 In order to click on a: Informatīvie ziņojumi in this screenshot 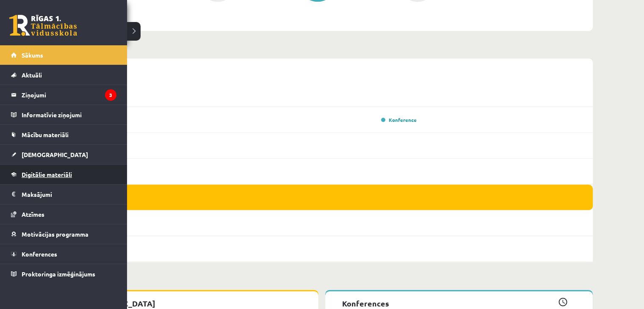, I will do `click(63, 115)`.